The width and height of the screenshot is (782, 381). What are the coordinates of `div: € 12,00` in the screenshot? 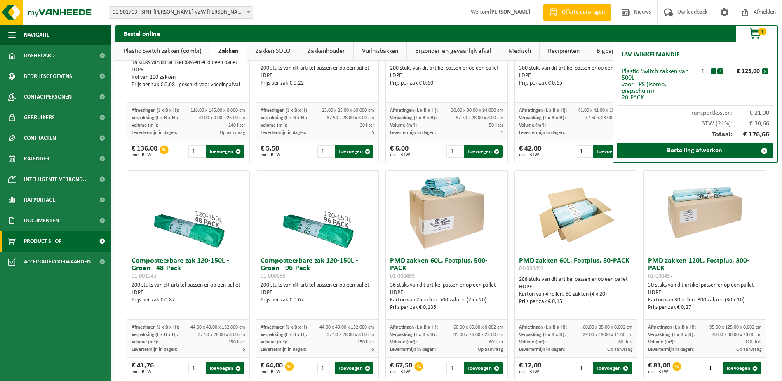 It's located at (530, 368).